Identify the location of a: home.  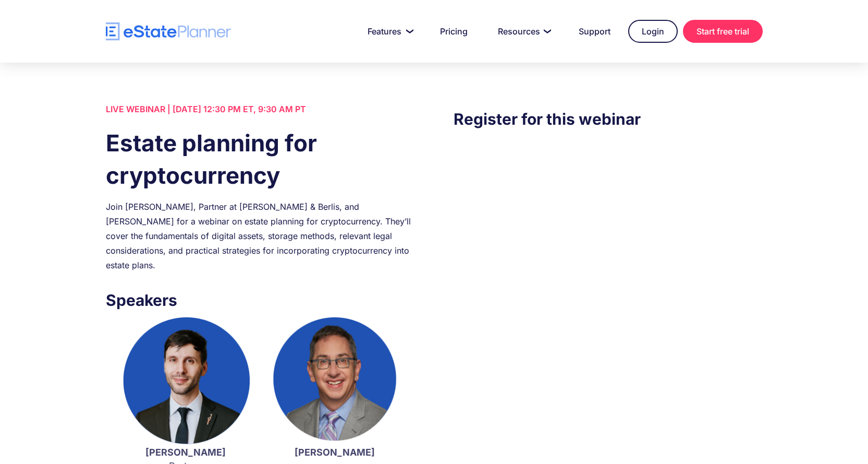
(168, 31).